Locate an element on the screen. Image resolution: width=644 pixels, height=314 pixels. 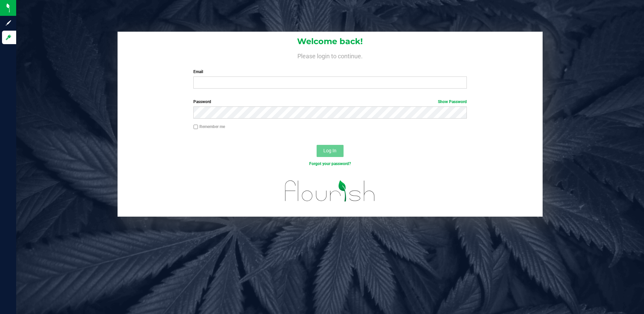
inline-svg: Sign up is located at coordinates (8, 23).